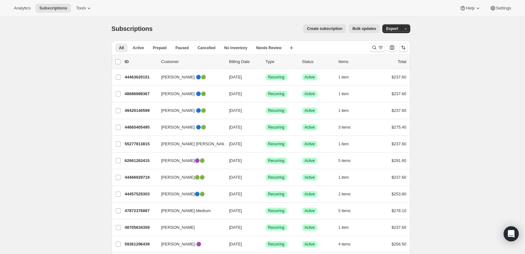 This screenshot has height=254, width=525. I want to click on span: 2 items, so click(345, 194).